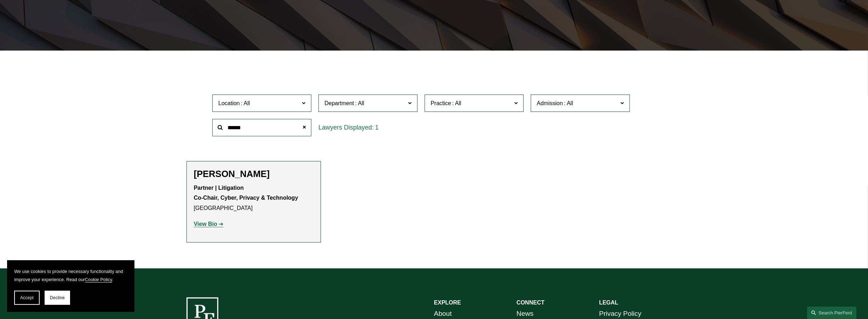  I want to click on strong: Partner | Litigation Co-Chair, Cyber, Privacy & Technology, so click(246, 193).